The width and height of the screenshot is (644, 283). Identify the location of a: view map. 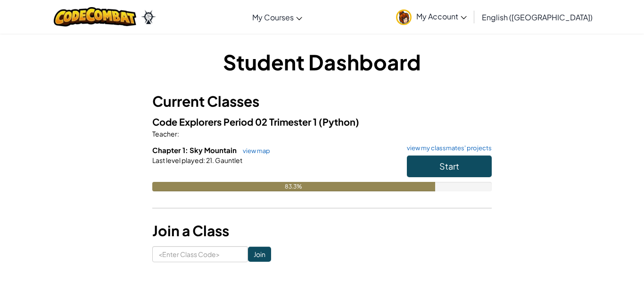
(254, 151).